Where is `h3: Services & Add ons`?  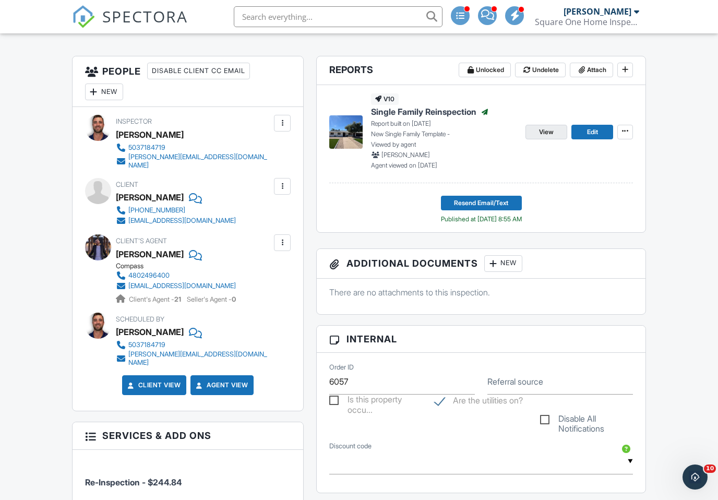 h3: Services & Add ons is located at coordinates (188, 436).